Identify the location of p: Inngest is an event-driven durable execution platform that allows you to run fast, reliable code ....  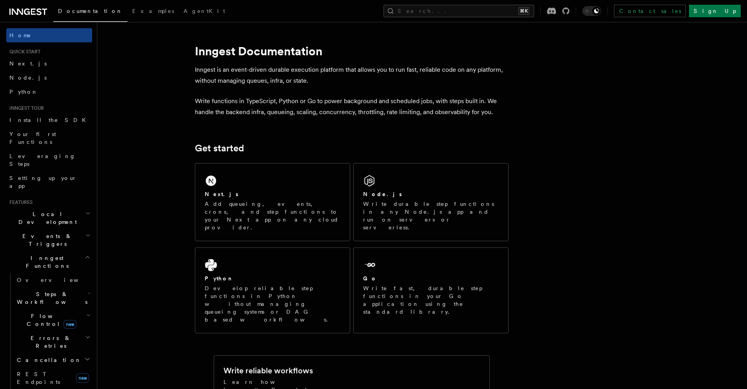
(352, 75).